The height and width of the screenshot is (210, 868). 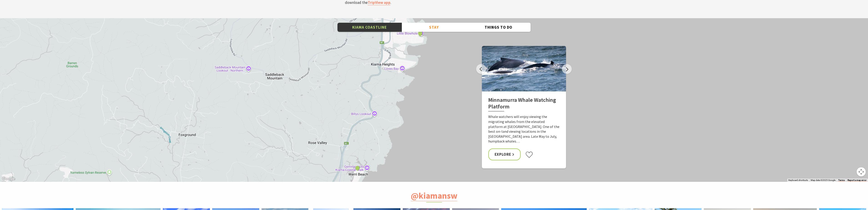 I want to click on p: Whale watchers will enjoy viewing the migrating whales from the elevated platform at [GEOGRAPHIC_..., so click(x=524, y=129).